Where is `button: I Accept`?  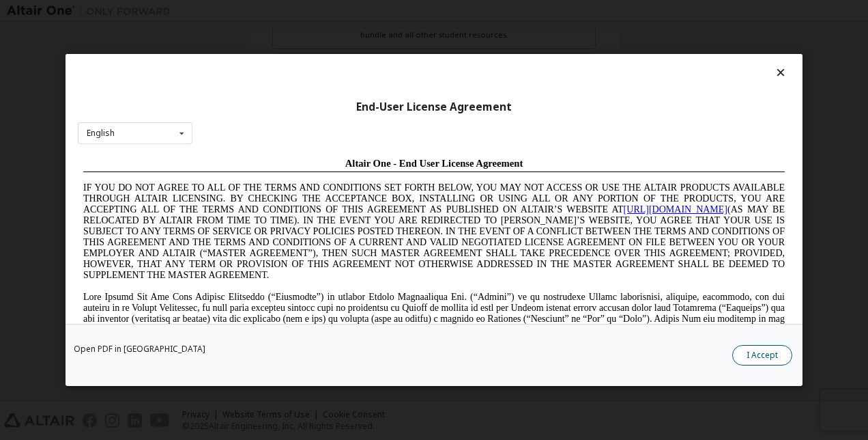
button: I Accept is located at coordinates (763, 355).